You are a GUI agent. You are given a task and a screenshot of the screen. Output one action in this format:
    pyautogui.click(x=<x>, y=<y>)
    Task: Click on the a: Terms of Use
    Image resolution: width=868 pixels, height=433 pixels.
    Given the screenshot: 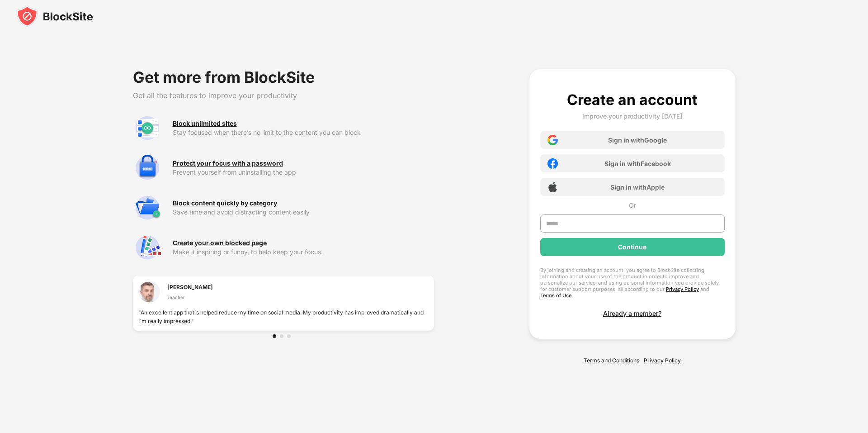 What is the action you would take?
    pyautogui.click(x=556, y=296)
    